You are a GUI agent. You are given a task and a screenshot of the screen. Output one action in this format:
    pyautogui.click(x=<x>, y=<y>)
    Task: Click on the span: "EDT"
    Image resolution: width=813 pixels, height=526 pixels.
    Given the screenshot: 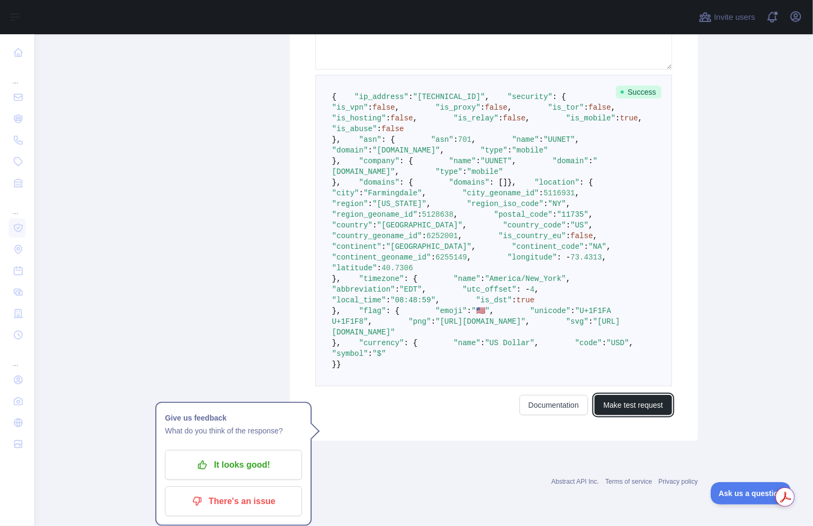 What is the action you would take?
    pyautogui.click(x=411, y=290)
    